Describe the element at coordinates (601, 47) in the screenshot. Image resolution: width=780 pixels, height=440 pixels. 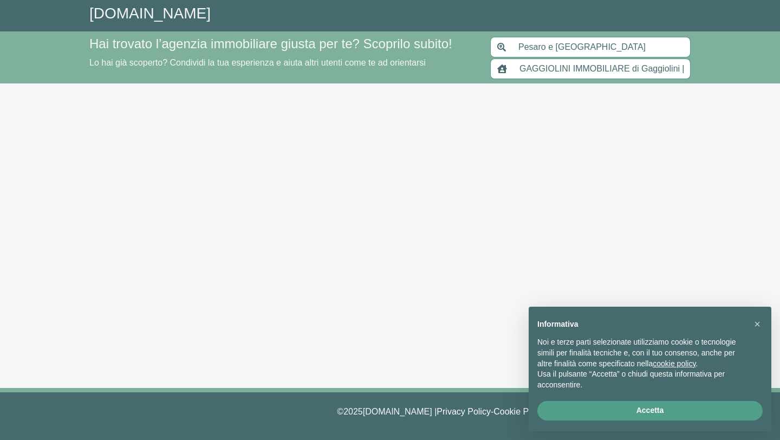
I see `input: Inserisci area di ricerca (Comune o Provincia)` at that location.